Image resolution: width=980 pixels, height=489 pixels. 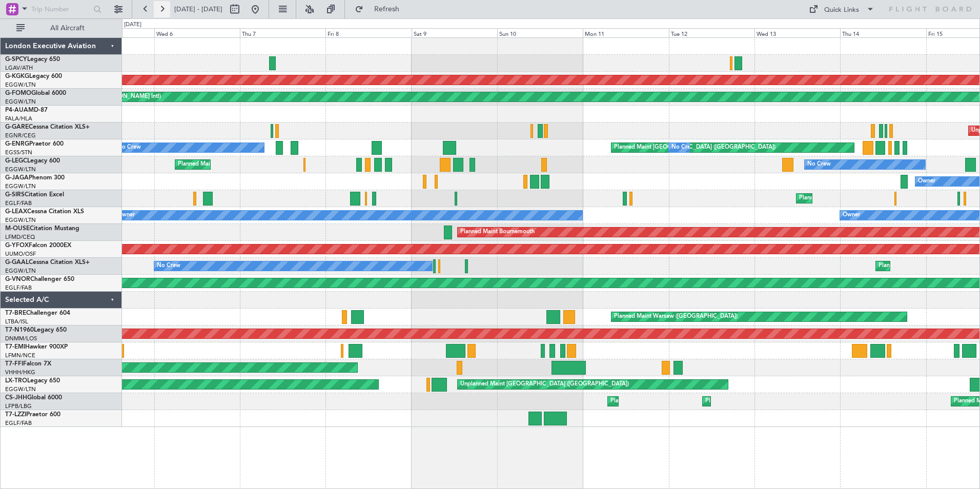 I want to click on span: T7-FFI, so click(x=14, y=364).